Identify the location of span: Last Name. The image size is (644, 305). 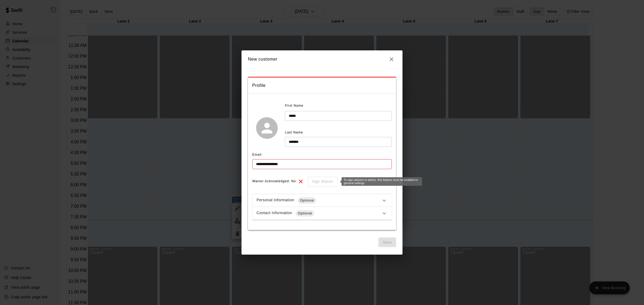
(294, 133).